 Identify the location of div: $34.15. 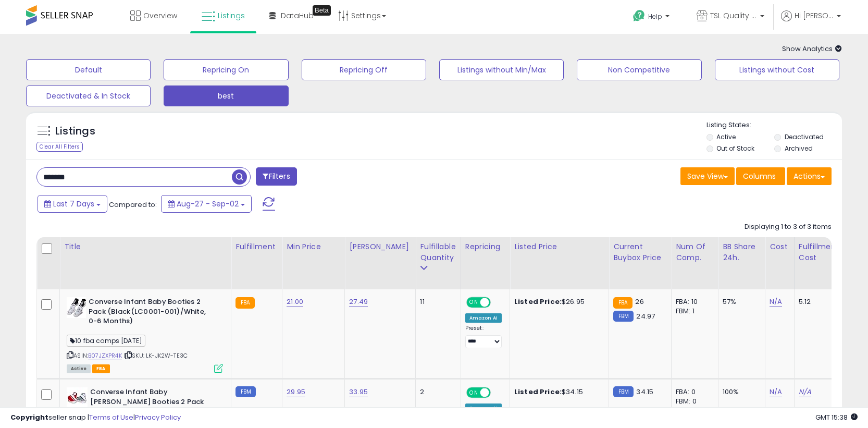
(557, 392).